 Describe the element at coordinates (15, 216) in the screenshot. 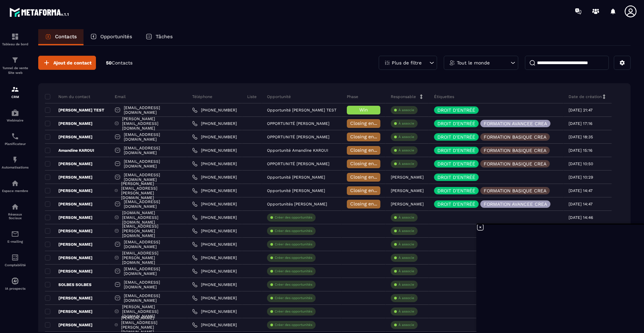

I see `p: Réseaux Sociaux` at that location.